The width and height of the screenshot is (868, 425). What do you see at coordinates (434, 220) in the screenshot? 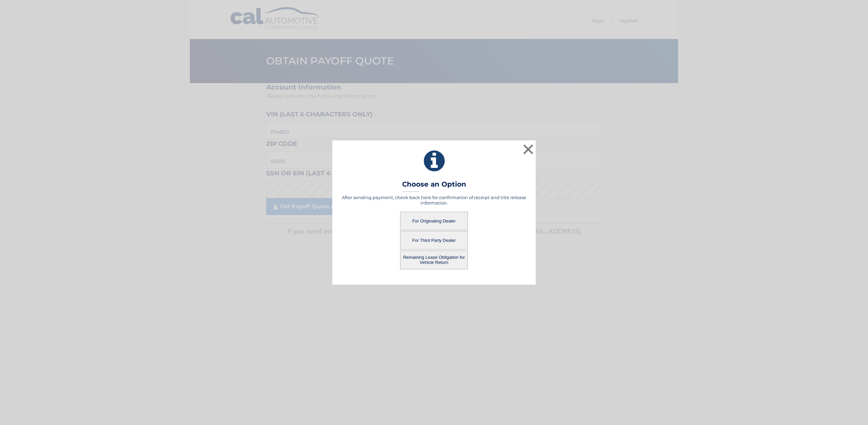
I see `button: For Originating Dealer` at bounding box center [434, 220].